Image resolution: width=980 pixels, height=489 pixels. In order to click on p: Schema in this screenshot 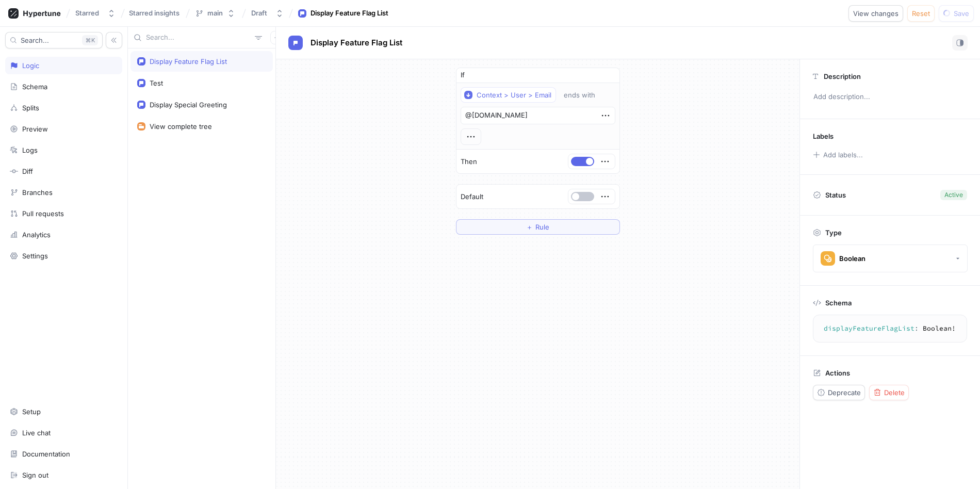, I will do `click(838, 303)`.